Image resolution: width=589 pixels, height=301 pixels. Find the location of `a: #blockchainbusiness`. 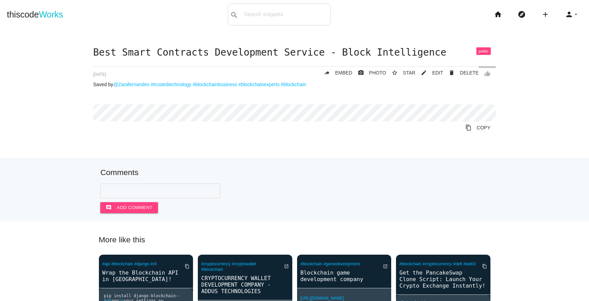

a: #blockchainbusiness is located at coordinates (215, 84).